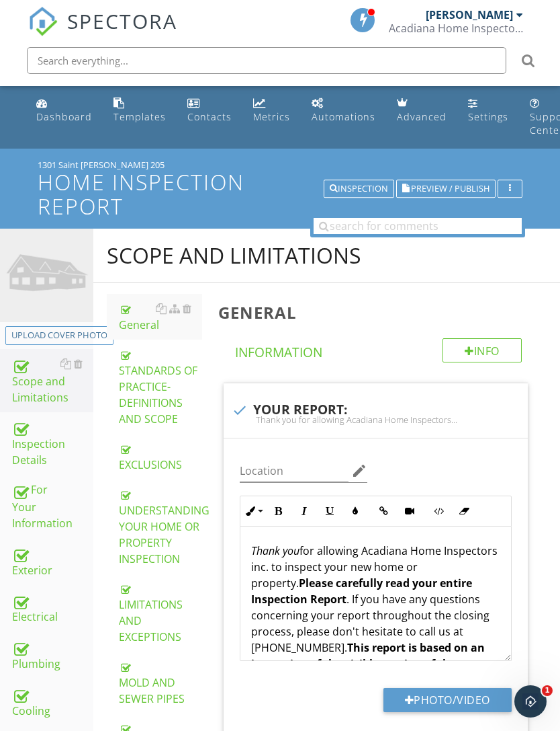  What do you see at coordinates (160, 456) in the screenshot?
I see `div: EXCLUSIONS` at bounding box center [160, 456].